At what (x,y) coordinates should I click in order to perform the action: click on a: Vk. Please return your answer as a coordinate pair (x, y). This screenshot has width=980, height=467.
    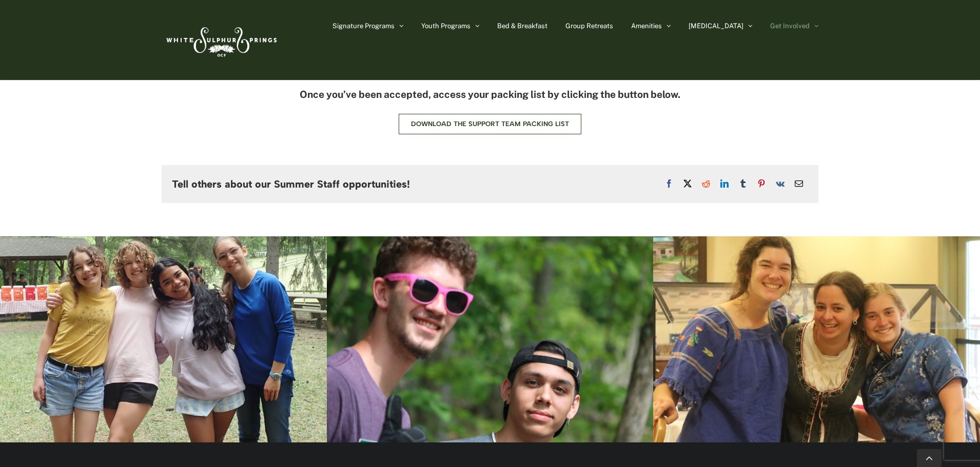
    Looking at the image, I should click on (780, 184).